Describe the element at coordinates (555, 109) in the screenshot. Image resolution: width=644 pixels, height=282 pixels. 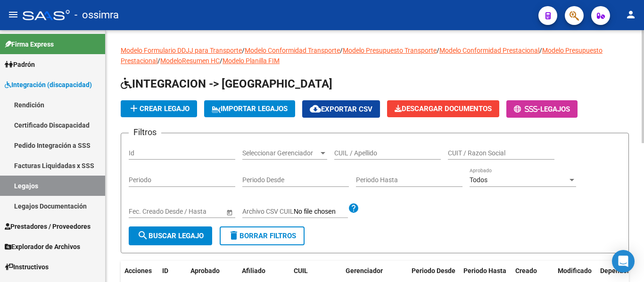
I see `span: Legajos` at that location.